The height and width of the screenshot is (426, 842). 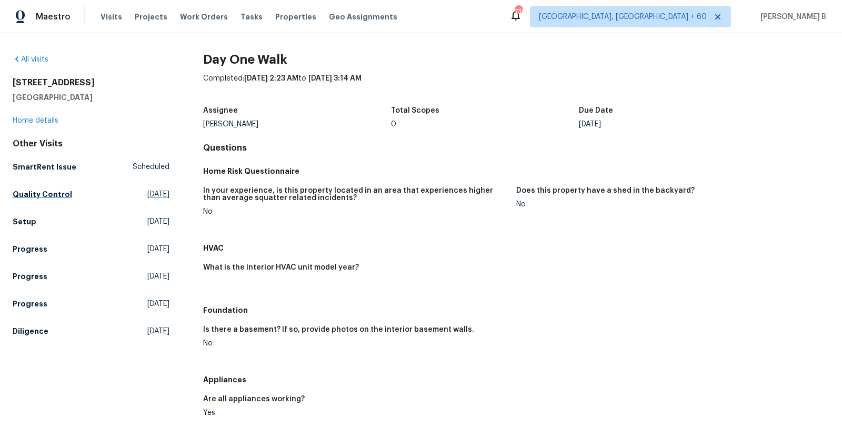 I want to click on div: Other Visits, so click(x=91, y=144).